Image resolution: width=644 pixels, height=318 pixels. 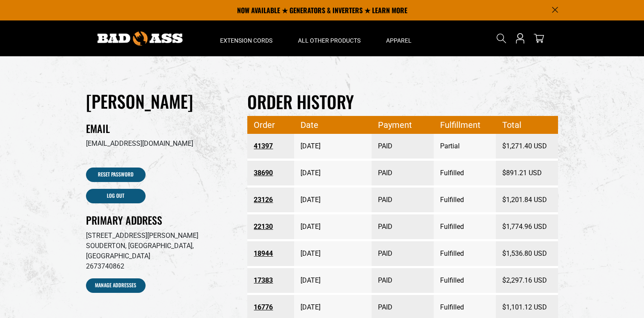 What do you see at coordinates (329, 38) in the screenshot?
I see `summary: All Other Products` at bounding box center [329, 38].